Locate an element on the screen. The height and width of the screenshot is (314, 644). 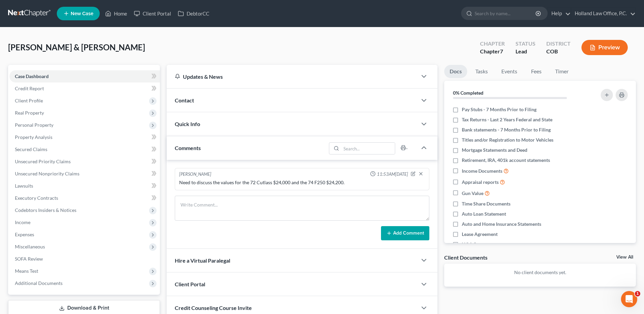
a: Lawsuits is located at coordinates (85, 186).